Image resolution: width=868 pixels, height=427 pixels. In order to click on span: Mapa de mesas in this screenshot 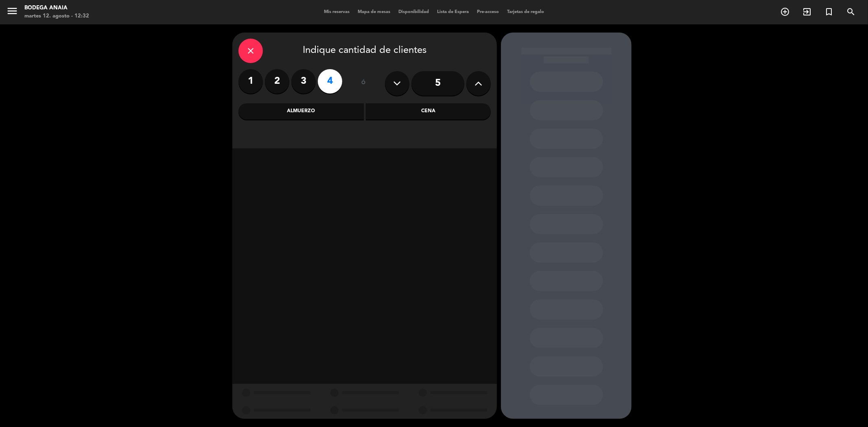, I will do `click(374, 12)`.